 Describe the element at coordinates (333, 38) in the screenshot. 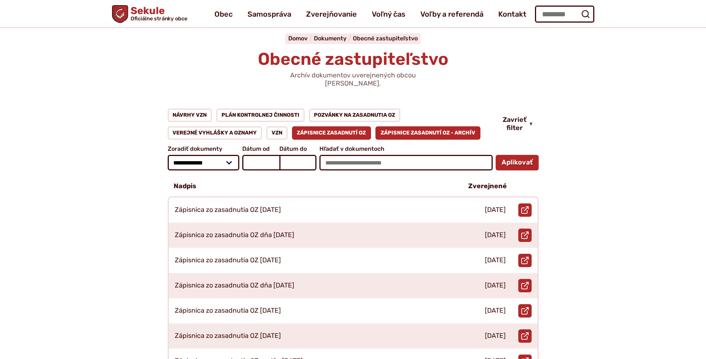

I see `a: Dokumenty` at that location.